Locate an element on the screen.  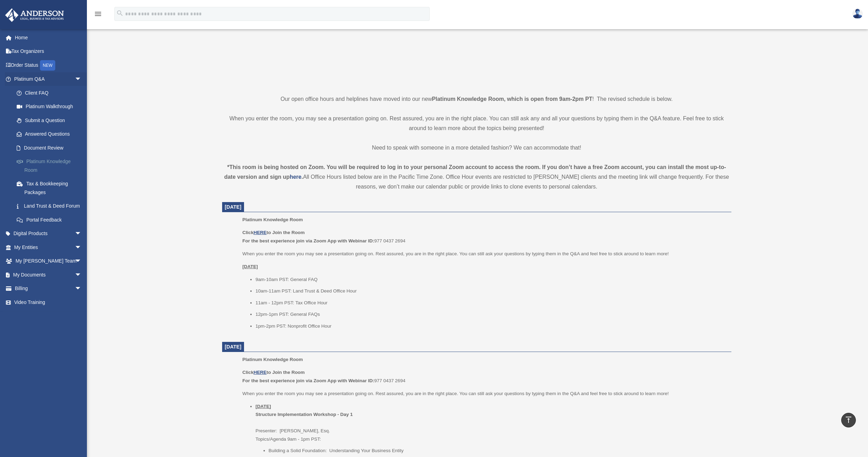
strong: here is located at coordinates (295, 177).